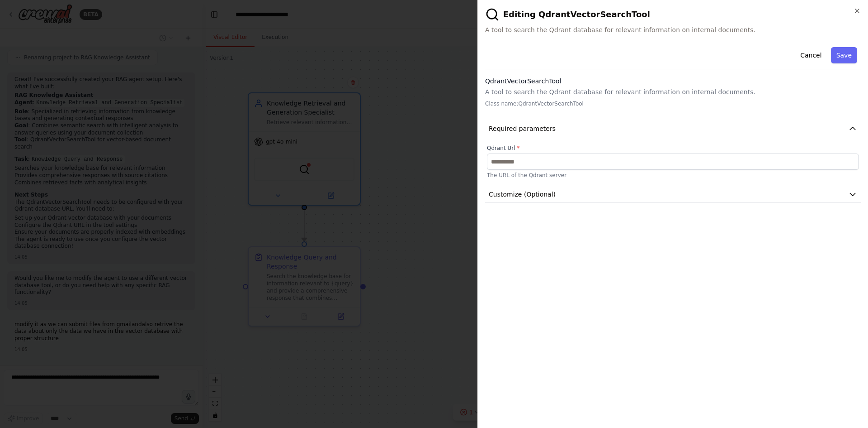 The width and height of the screenshot is (868, 428). I want to click on span: Customize (Optional), so click(522, 194).